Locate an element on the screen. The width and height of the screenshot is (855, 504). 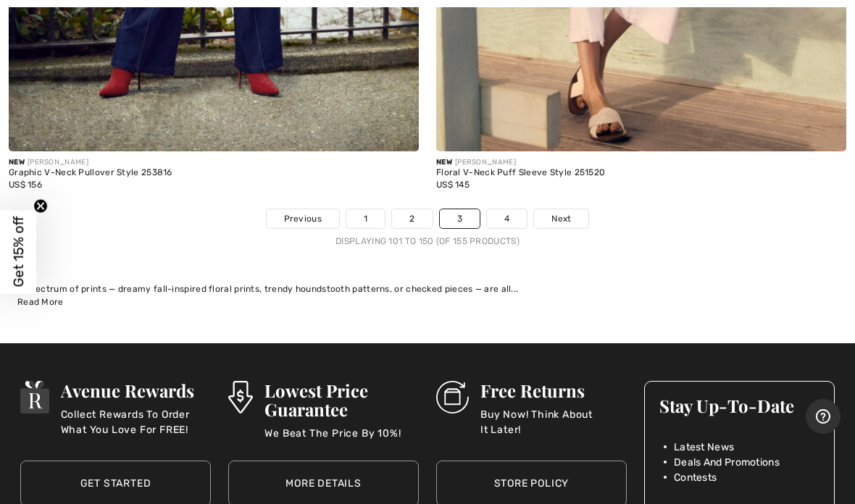
a: 2 is located at coordinates (411, 219).